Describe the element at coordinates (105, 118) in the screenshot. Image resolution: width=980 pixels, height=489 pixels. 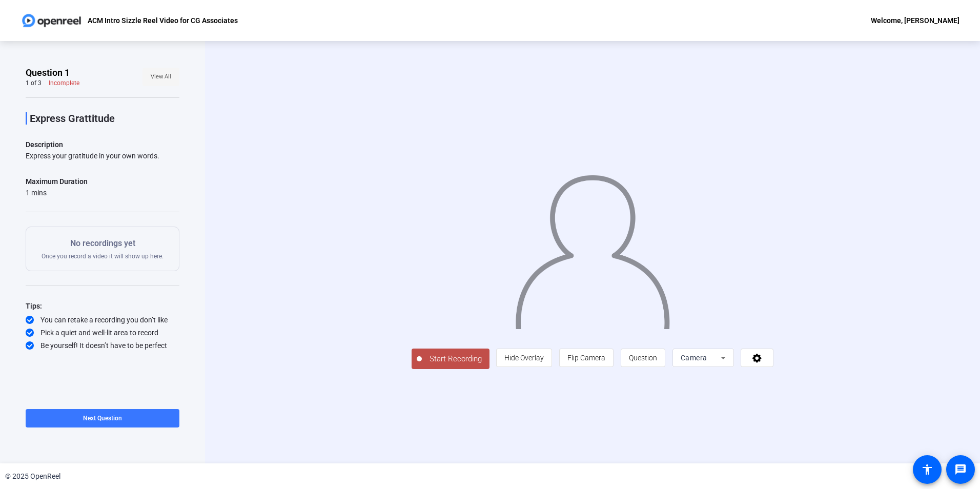
I see `p: Express Grattitude` at that location.